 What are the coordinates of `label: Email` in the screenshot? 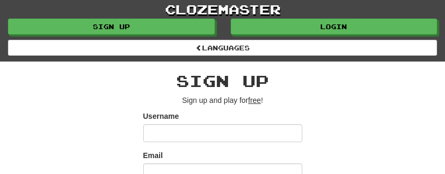 It's located at (153, 155).